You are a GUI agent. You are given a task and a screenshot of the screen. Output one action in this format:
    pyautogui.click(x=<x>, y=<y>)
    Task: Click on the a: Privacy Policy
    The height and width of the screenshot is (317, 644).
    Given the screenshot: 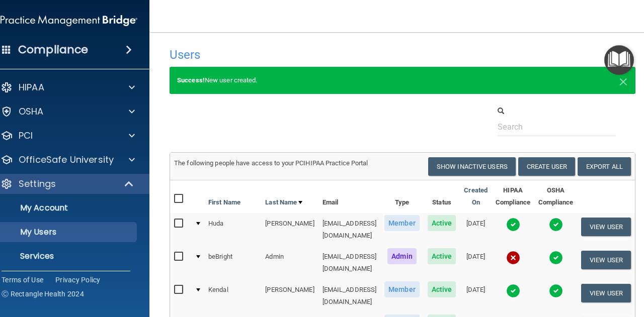 What is the action you would take?
    pyautogui.click(x=78, y=280)
    